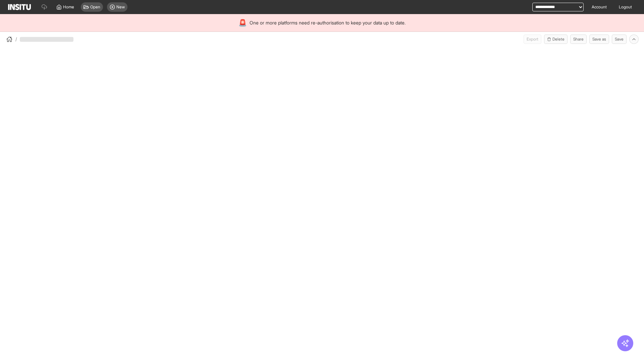  I want to click on button: Save as, so click(599, 39).